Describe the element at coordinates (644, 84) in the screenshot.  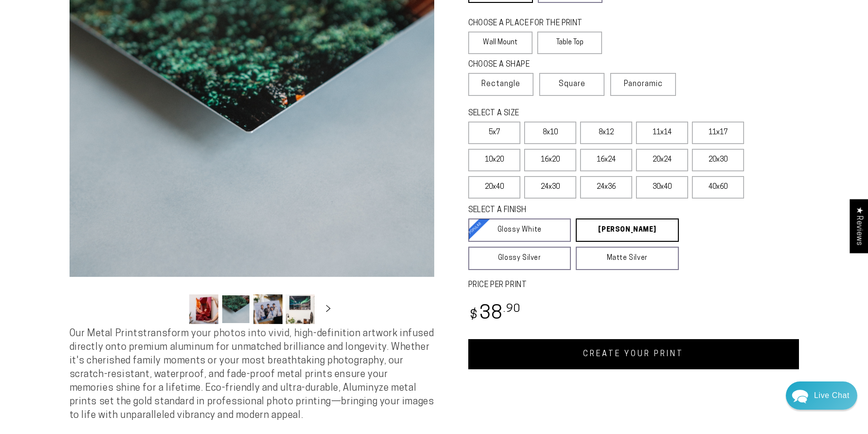
I see `span: Panoramic` at that location.